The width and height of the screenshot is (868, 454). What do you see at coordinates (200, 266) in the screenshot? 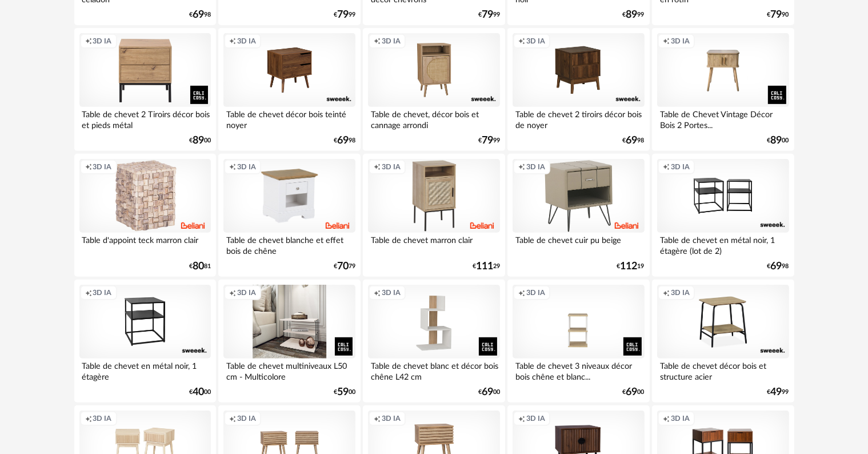
I see `div: € 81` at bounding box center [200, 266].